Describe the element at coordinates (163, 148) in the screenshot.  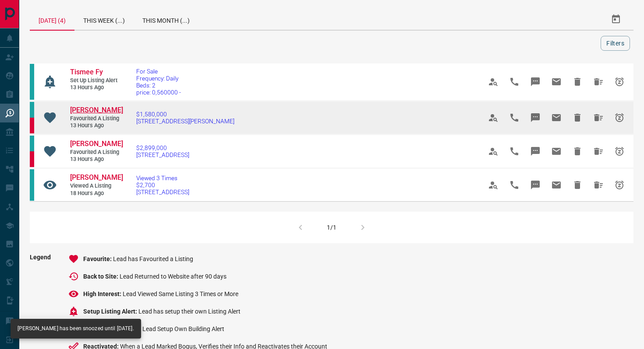
I see `span: $2,899,000` at that location.